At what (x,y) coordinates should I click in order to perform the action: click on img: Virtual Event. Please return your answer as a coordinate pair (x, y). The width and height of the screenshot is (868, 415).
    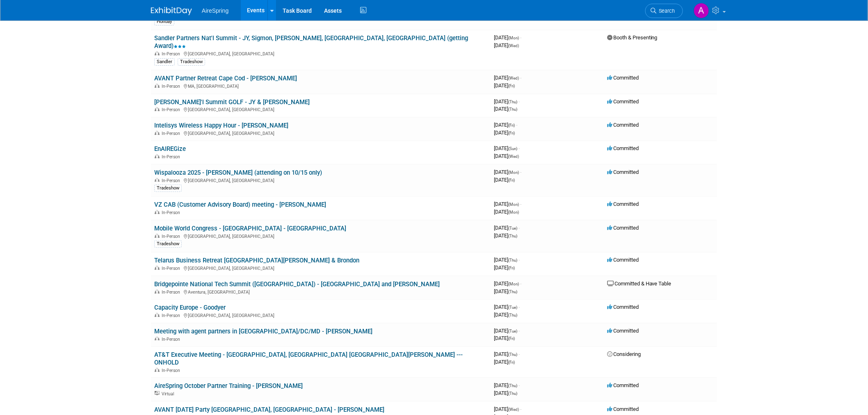
    Looking at the image, I should click on (157, 394).